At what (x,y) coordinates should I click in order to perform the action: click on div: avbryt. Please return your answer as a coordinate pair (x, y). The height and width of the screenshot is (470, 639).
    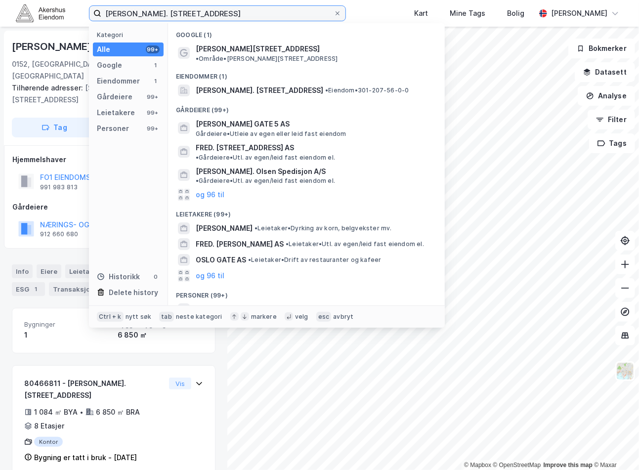
    Looking at the image, I should click on (343, 317).